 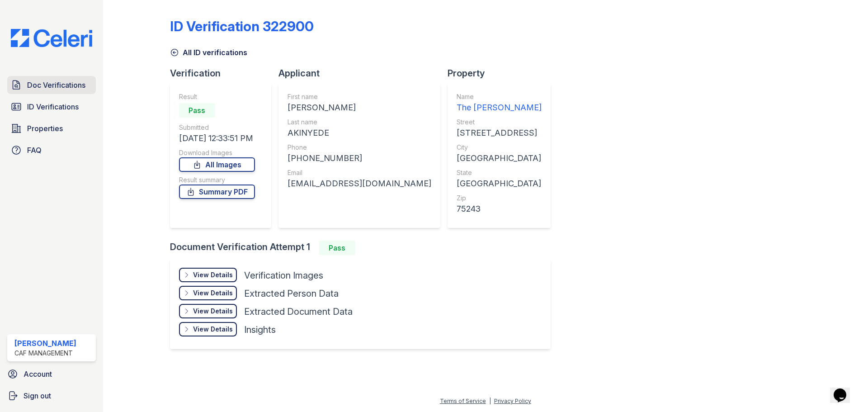 What do you see at coordinates (52, 85) in the screenshot?
I see `a: Doc Verifications` at bounding box center [52, 85].